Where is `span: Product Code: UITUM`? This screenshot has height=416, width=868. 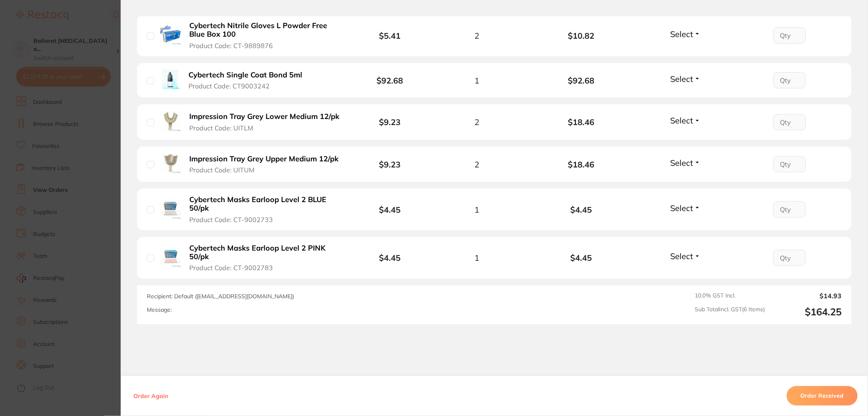 span: Product Code: UITUM is located at coordinates (222, 170).